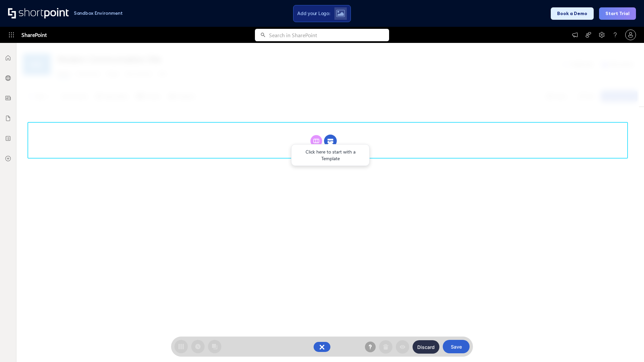 The height and width of the screenshot is (362, 644). Describe the element at coordinates (627, 346) in the screenshot. I see `div: Chat Widget` at that location.